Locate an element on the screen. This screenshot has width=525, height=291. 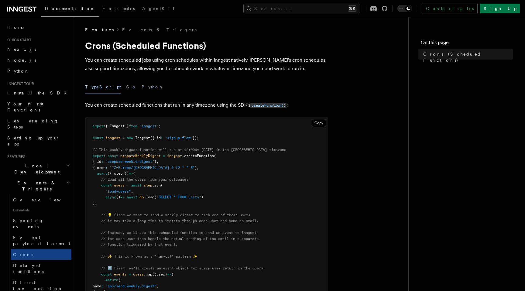
a: Documentation is located at coordinates (70, 9).